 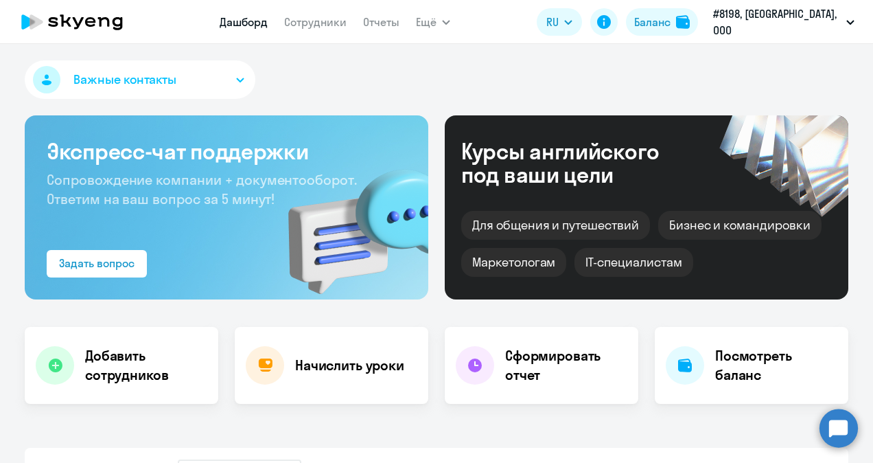 I want to click on h3: Экспресс-чат поддержки, so click(x=227, y=151).